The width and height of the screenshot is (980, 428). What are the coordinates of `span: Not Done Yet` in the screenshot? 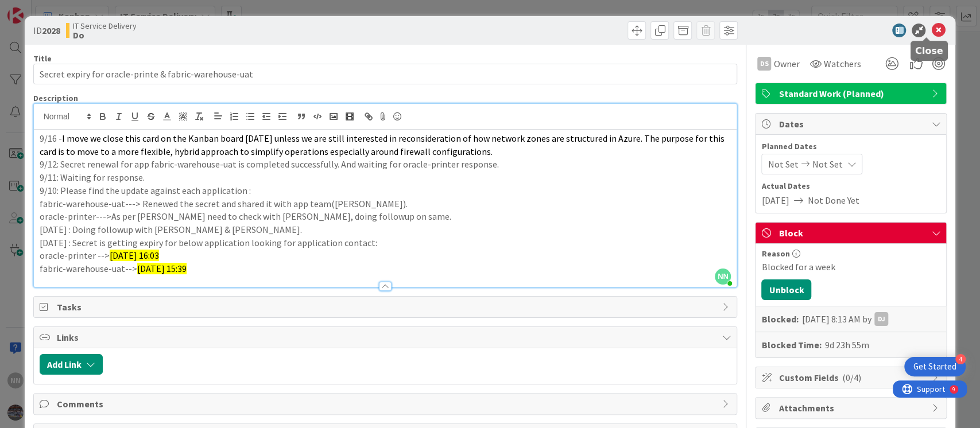 It's located at (833, 201).